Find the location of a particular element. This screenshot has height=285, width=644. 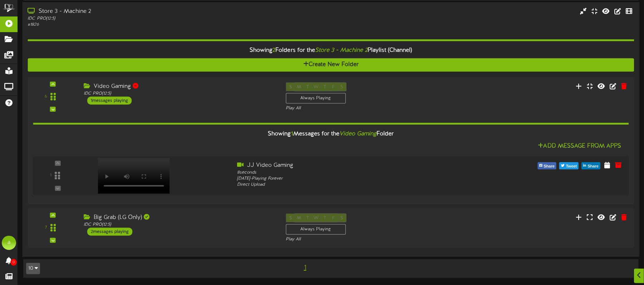

button: Tweet is located at coordinates (569, 166).